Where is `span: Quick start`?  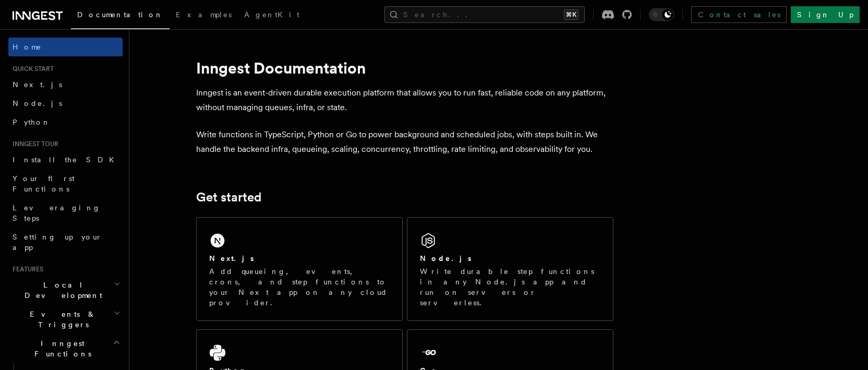
span: Quick start is located at coordinates (31, 69).